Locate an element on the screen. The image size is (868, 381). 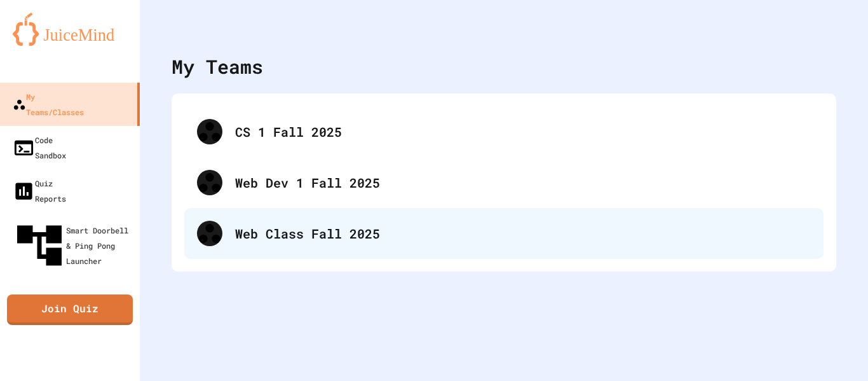
div: My Teams is located at coordinates (217, 66).